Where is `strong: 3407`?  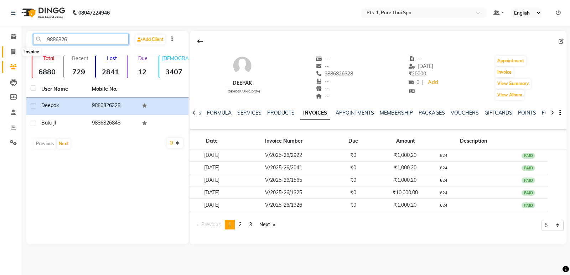
strong: 3407 is located at coordinates (174, 72).